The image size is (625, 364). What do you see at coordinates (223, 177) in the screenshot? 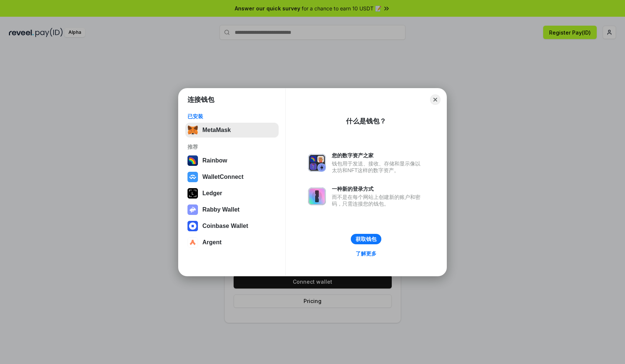
I see `div: WalletConnect` at bounding box center [223, 177].